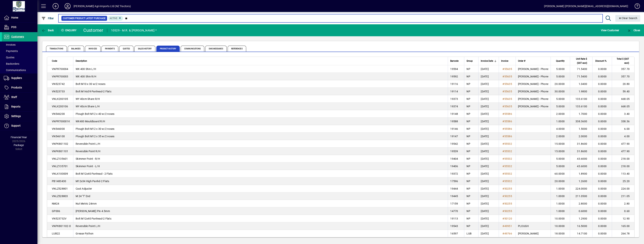 The image size is (644, 244). I want to click on span: Quantity, so click(561, 61).